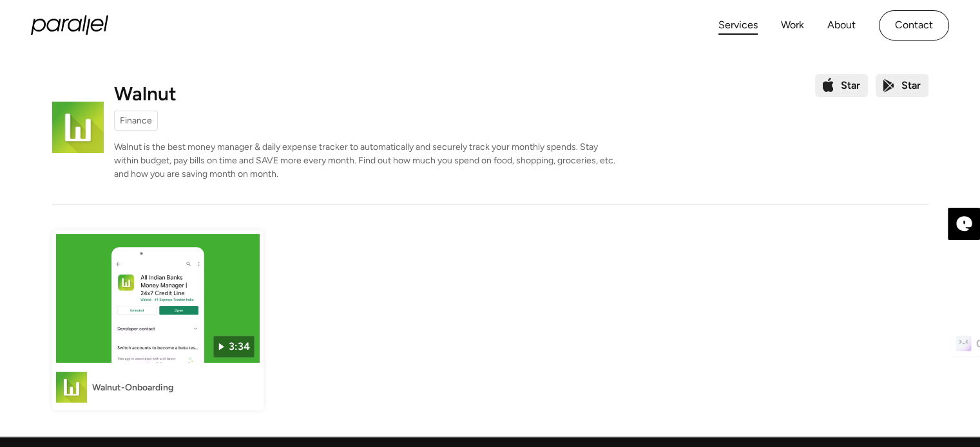 The image size is (980, 447). I want to click on a: Services, so click(738, 25).